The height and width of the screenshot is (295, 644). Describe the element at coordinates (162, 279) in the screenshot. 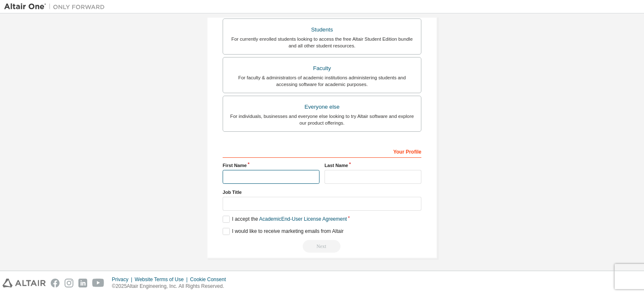

I see `div: Website Terms of Use` at that location.